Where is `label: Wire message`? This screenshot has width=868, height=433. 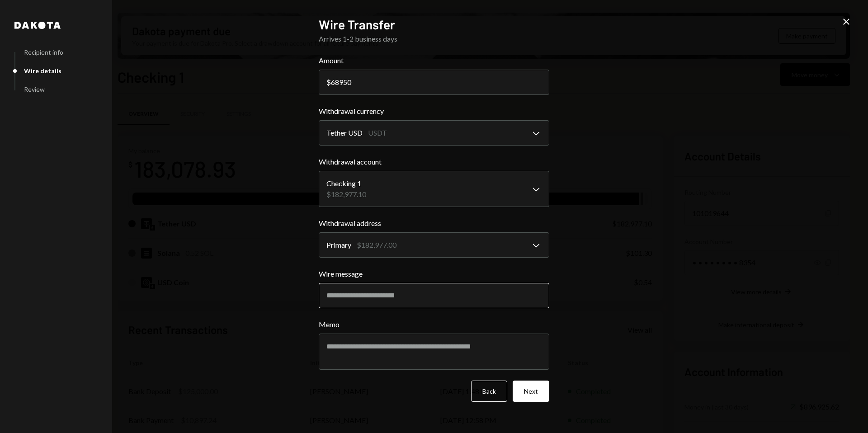 label: Wire message is located at coordinates (434, 274).